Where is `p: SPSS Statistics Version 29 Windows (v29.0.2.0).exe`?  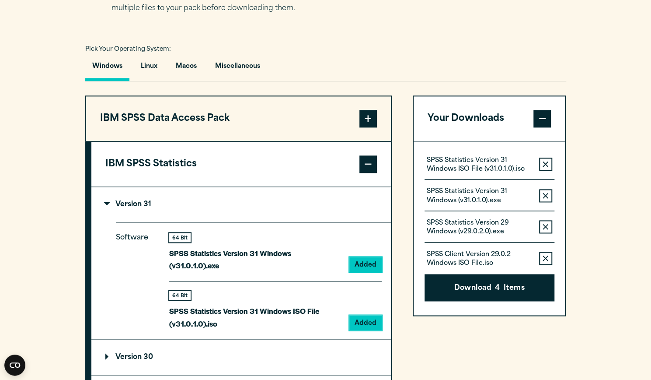 p: SPSS Statistics Version 29 Windows (v29.0.2.0).exe is located at coordinates (479, 227).